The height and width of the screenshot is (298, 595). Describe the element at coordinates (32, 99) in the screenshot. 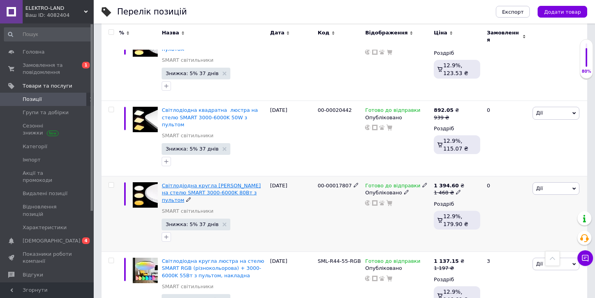

I see `span: Позиції` at that location.